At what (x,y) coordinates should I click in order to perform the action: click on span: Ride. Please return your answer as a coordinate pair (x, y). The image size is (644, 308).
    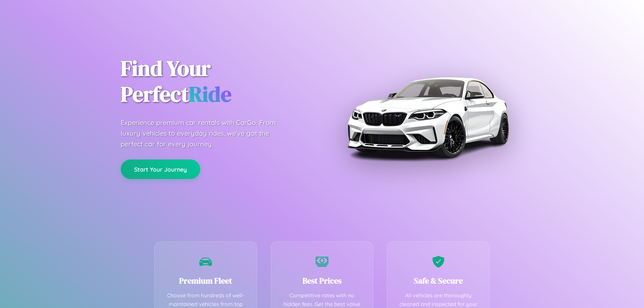
    Looking at the image, I should click on (210, 94).